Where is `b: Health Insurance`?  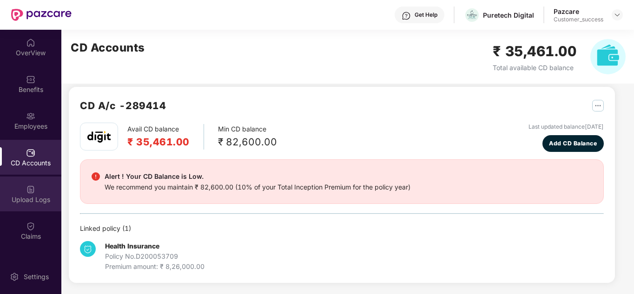
b: Health Insurance is located at coordinates (132, 246).